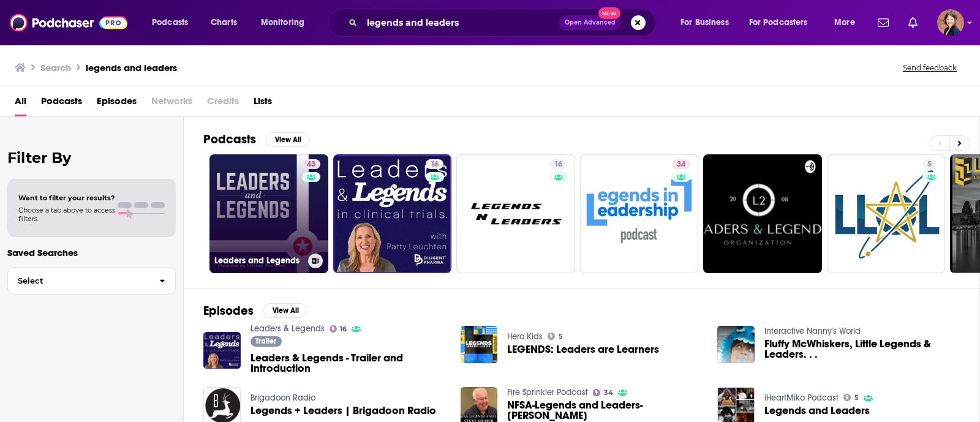 This screenshot has height=422, width=980. I want to click on a: Podchaser - Follow, Share and Rate Podcasts, so click(69, 23).